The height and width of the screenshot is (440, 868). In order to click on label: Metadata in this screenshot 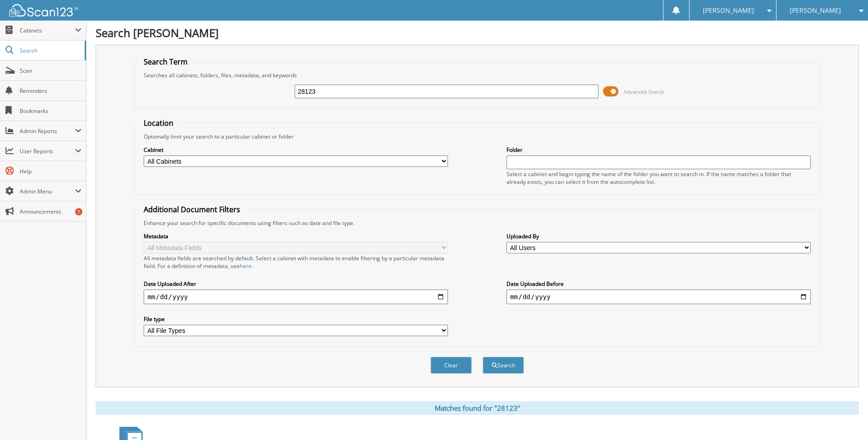, I will do `click(296, 236)`.